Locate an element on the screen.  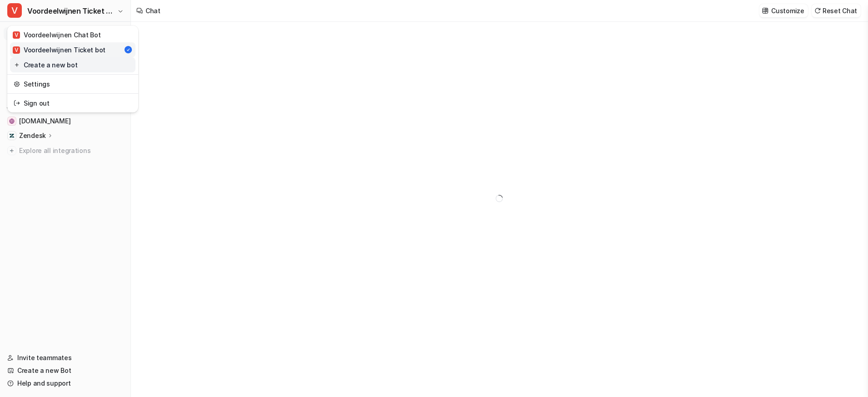
span: Voordeelwijnen Ticket bot is located at coordinates (71, 11).